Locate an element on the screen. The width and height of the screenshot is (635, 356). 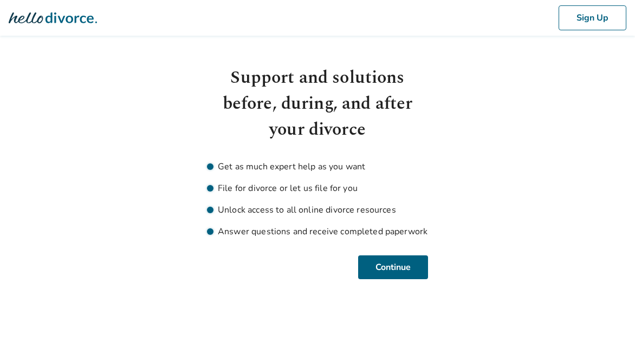
button: Sign Up is located at coordinates (592, 18).